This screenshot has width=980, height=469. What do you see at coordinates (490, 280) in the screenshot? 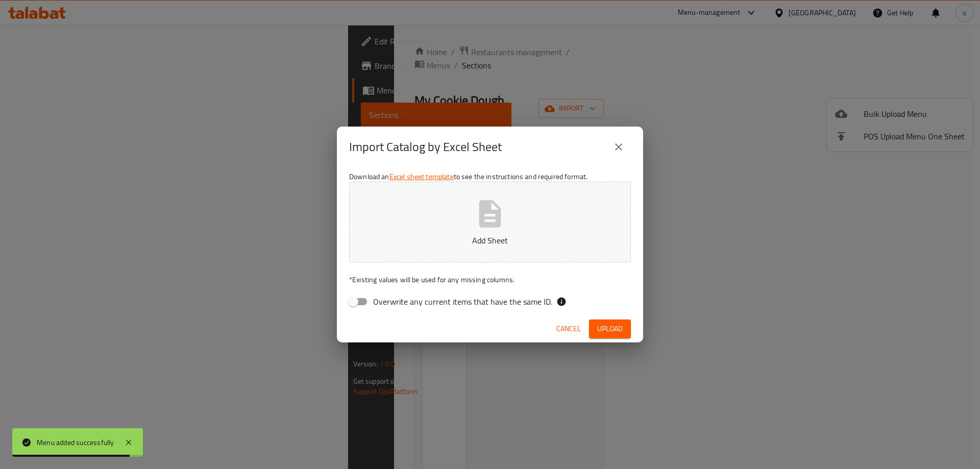
I see `p: Existing values will be used for any missing columns.` at bounding box center [490, 280].